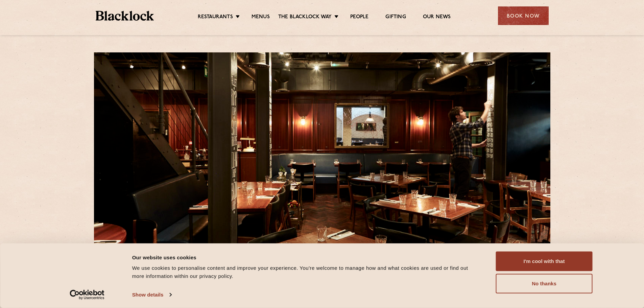 The image size is (644, 308). I want to click on a: Usercentrics Cookiebot - opens in a new window, so click(87, 295).